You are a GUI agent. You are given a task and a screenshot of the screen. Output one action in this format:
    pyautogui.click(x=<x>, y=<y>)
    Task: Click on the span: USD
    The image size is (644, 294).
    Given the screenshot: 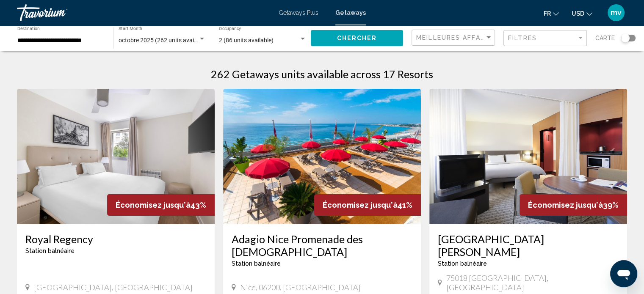 What is the action you would take?
    pyautogui.click(x=578, y=13)
    